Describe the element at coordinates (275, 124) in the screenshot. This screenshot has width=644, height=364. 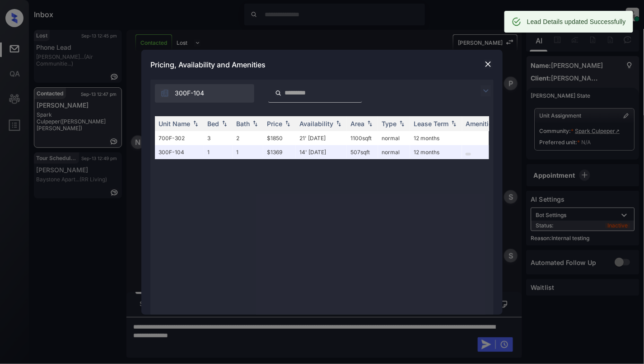
I see `div: Price` at that location.